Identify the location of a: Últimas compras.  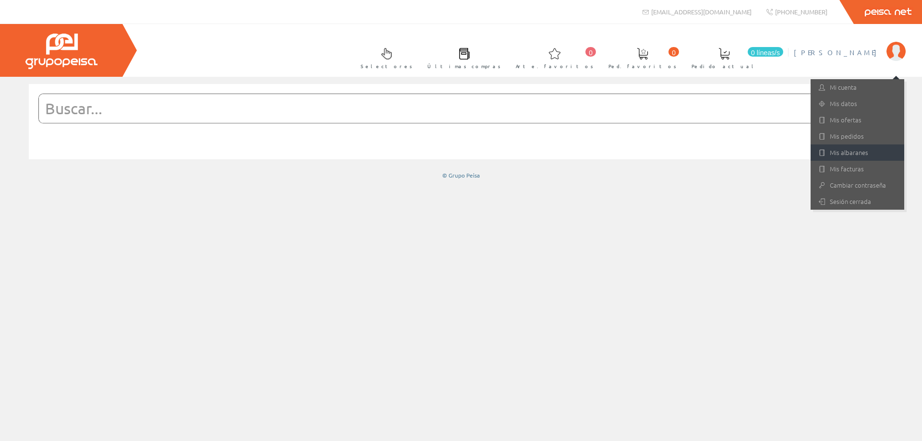
(461, 57).